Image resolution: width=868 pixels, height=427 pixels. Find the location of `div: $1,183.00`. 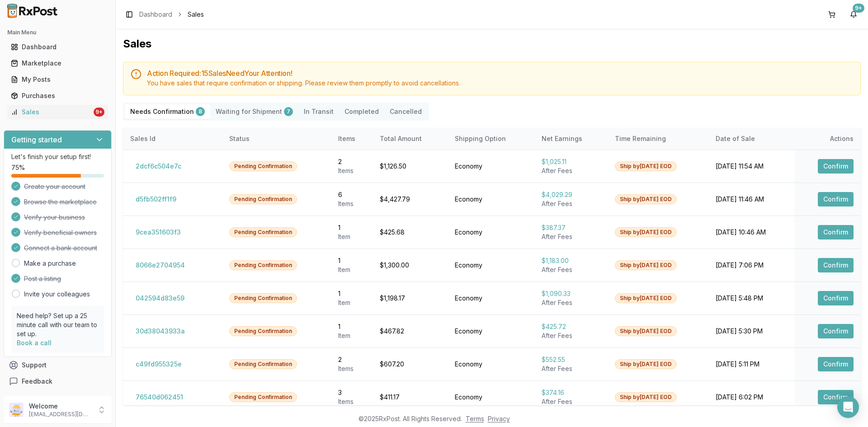

div: $1,183.00 is located at coordinates (571, 261).